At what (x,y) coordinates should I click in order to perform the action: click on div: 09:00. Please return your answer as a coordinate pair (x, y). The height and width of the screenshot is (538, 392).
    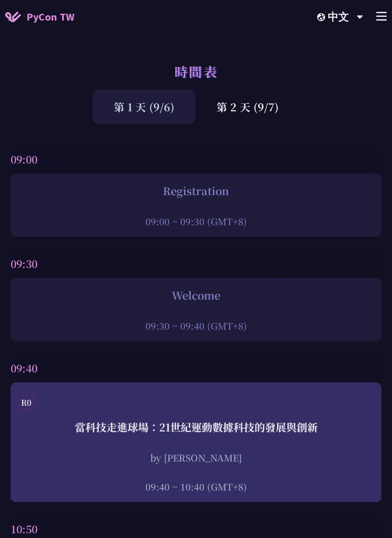
    Looking at the image, I should click on (196, 159).